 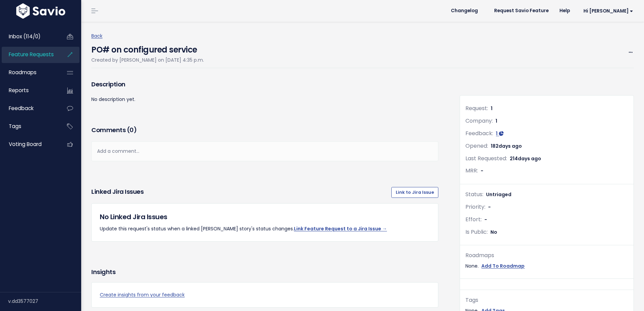 I want to click on span: 182, so click(x=506, y=146).